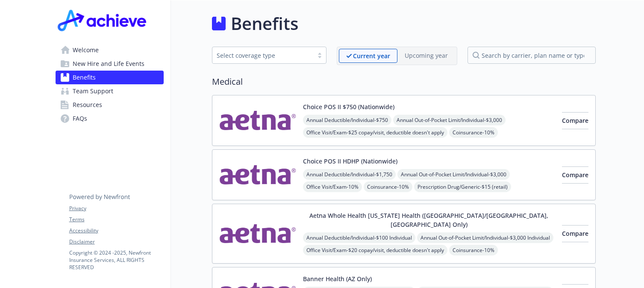 The image size is (644, 288). I want to click on span: Benefits, so click(84, 77).